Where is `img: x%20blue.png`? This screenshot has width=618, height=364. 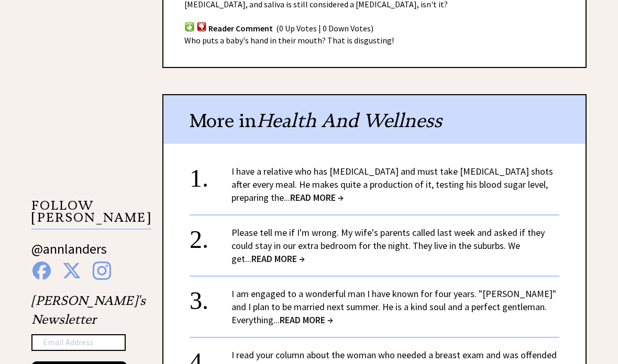 img: x%20blue.png is located at coordinates (72, 271).